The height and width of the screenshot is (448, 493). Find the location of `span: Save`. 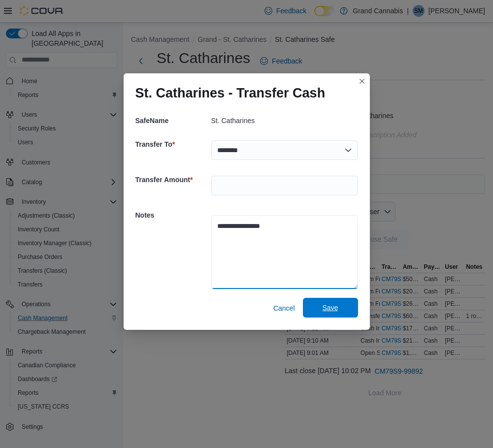

span: Save is located at coordinates (330, 308).